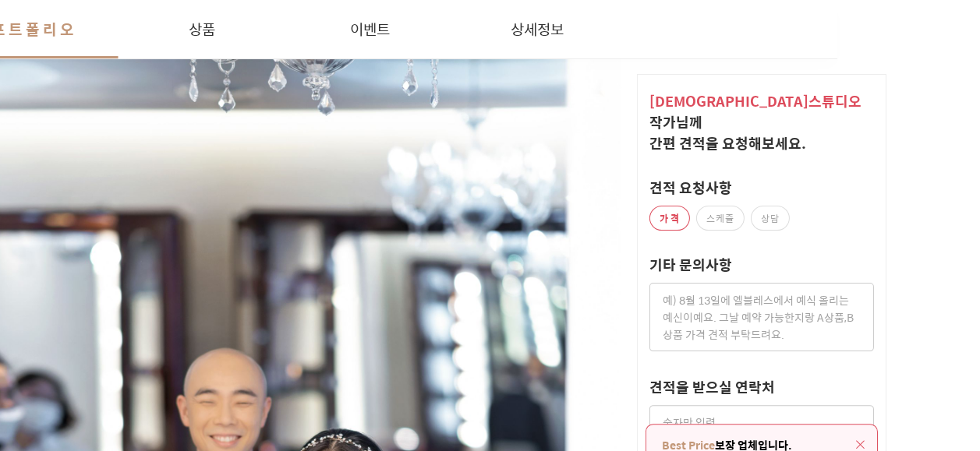 The image size is (980, 451). What do you see at coordinates (720, 218) in the screenshot?
I see `label: 스케줄` at bounding box center [720, 218].